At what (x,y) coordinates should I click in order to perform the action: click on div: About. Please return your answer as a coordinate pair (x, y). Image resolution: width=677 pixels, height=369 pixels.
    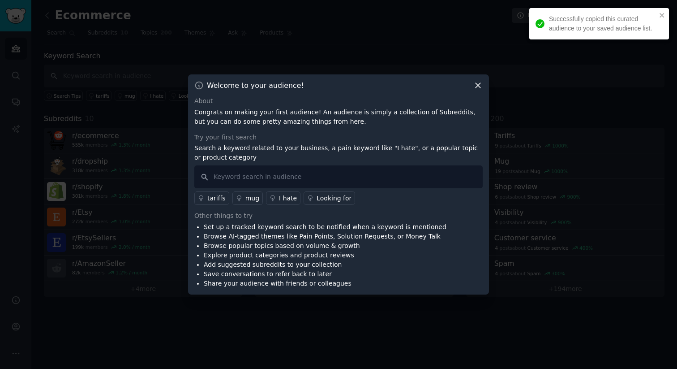
    Looking at the image, I should click on (339, 101).